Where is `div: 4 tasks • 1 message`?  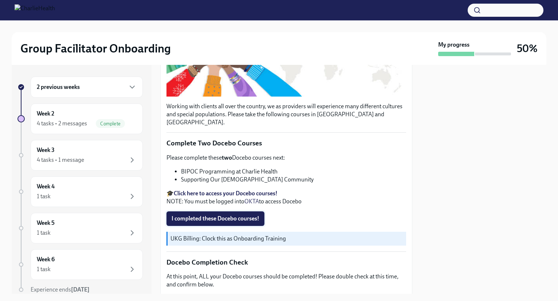
div: 4 tasks • 1 message is located at coordinates (61, 160).